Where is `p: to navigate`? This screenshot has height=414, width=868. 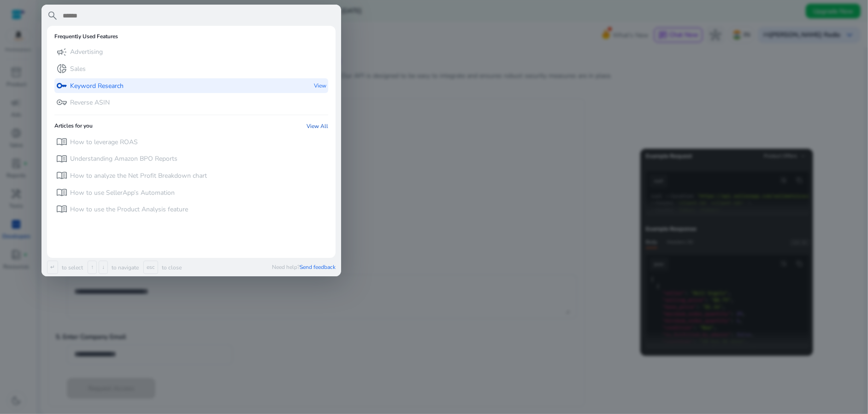 p: to navigate is located at coordinates (124, 268).